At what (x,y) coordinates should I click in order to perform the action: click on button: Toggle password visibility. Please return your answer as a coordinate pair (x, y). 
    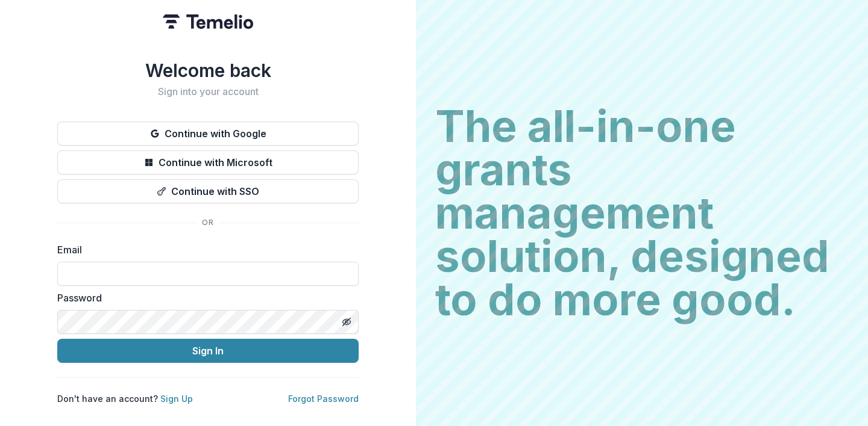
    Looking at the image, I should click on (347, 322).